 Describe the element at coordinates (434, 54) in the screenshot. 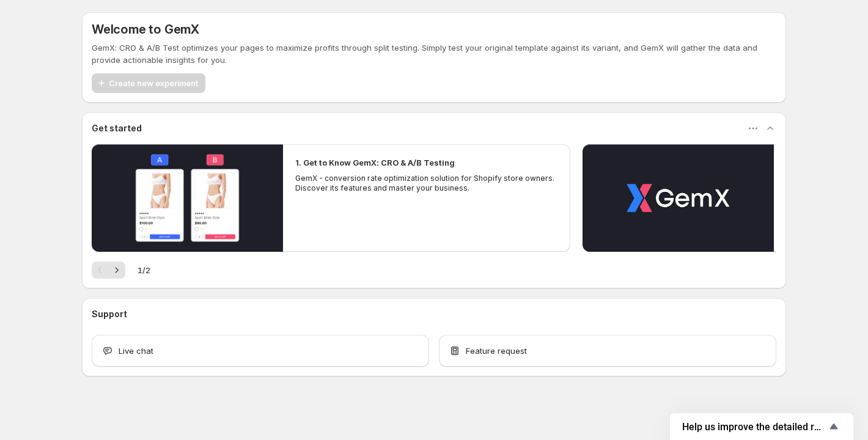

I see `p: GemX: CRO & A/B Test optimizes your pages to maximize profits through split testing. Simply test ...` at that location.